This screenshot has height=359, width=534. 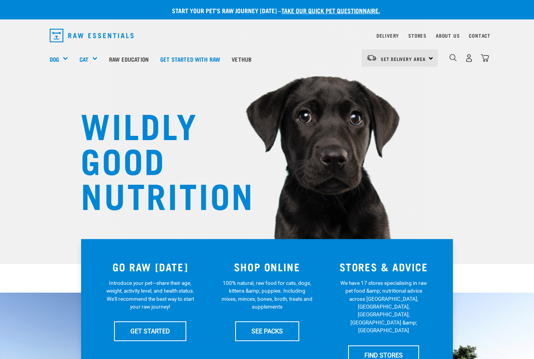 What do you see at coordinates (403, 59) in the screenshot?
I see `span: Set Delivery Area` at bounding box center [403, 59].